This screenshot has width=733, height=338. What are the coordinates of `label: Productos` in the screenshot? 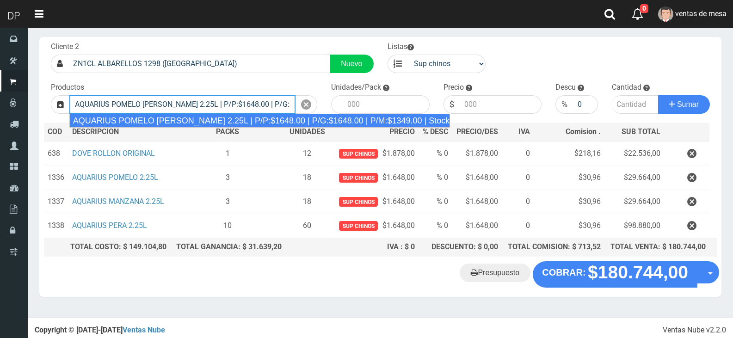 It's located at (68, 87).